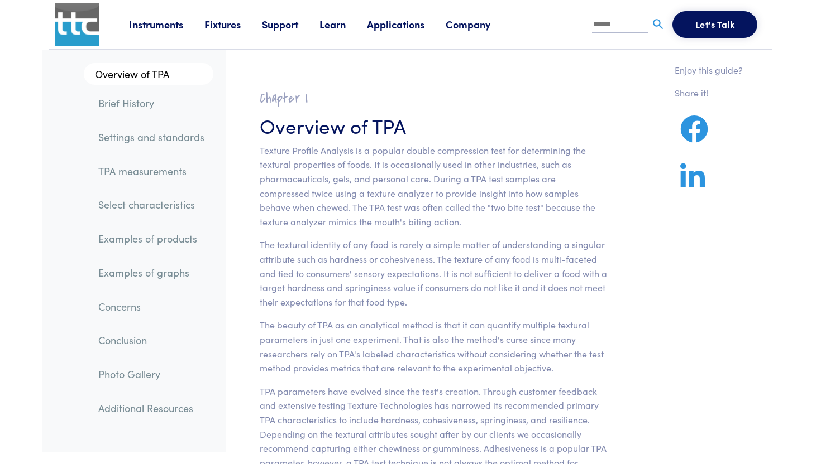  What do you see at coordinates (433, 98) in the screenshot?
I see `h2: Chapter I` at bounding box center [433, 98].